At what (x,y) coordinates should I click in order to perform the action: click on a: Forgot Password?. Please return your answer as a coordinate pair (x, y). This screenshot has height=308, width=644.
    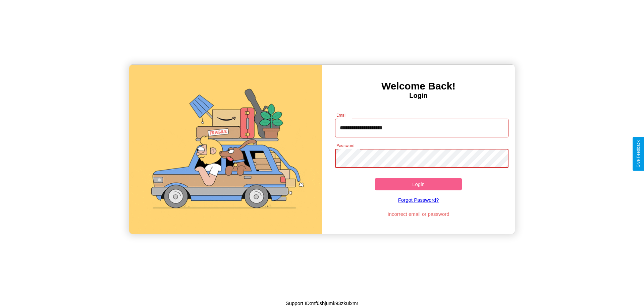
    Looking at the image, I should click on (419, 200).